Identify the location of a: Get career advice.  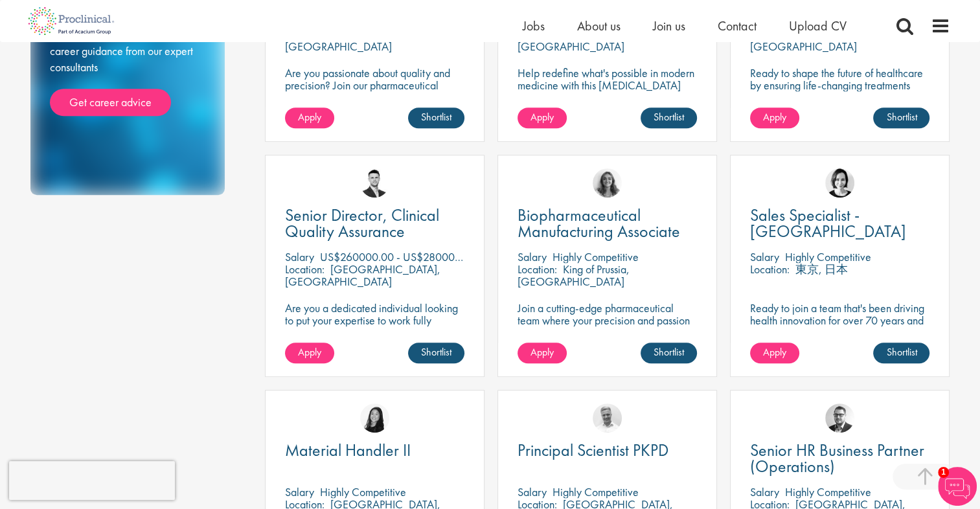
(110, 102).